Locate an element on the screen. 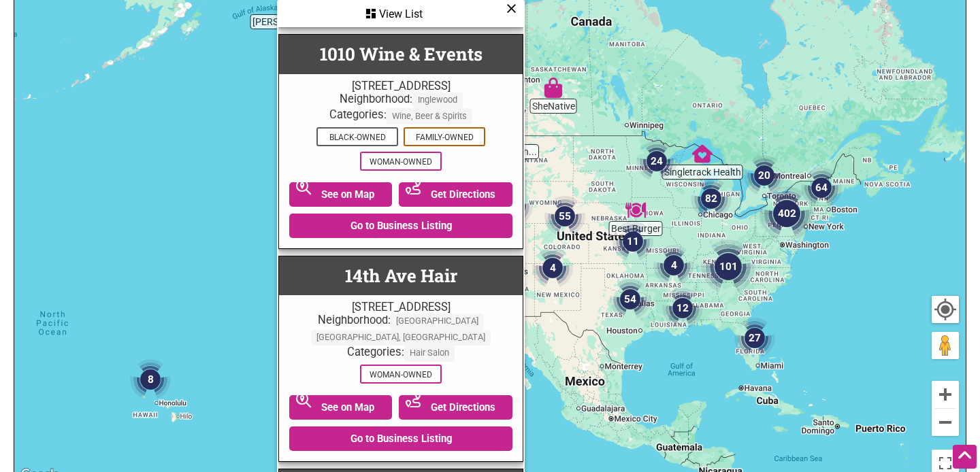  div: 20 is located at coordinates (764, 176).